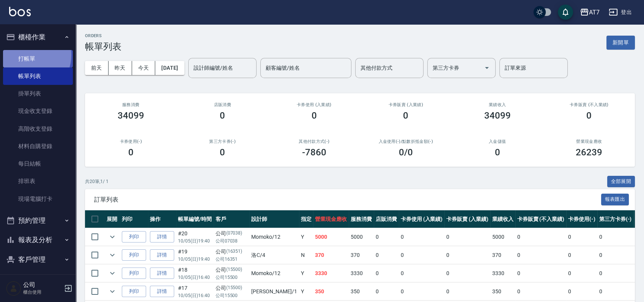 This screenshot has width=644, height=302. Describe the element at coordinates (131, 141) in the screenshot. I see `h2: 卡券使用(-)` at that location.